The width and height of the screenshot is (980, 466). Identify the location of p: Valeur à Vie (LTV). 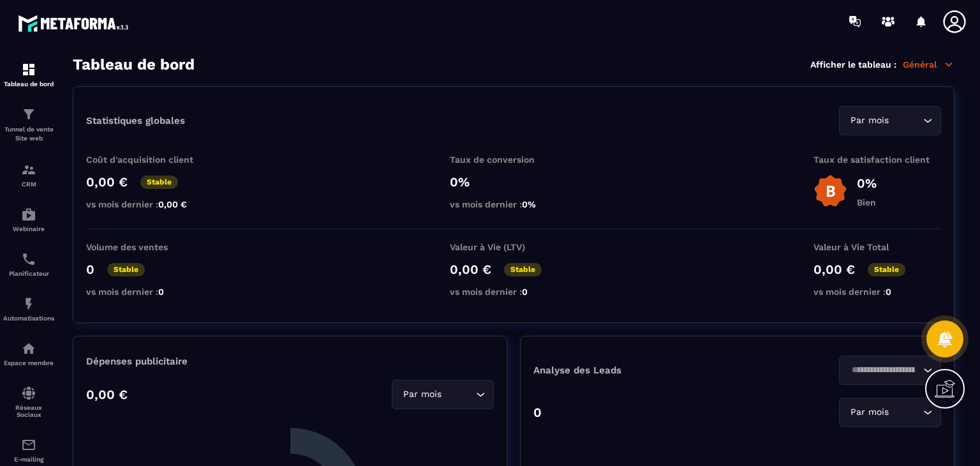
(513, 247).